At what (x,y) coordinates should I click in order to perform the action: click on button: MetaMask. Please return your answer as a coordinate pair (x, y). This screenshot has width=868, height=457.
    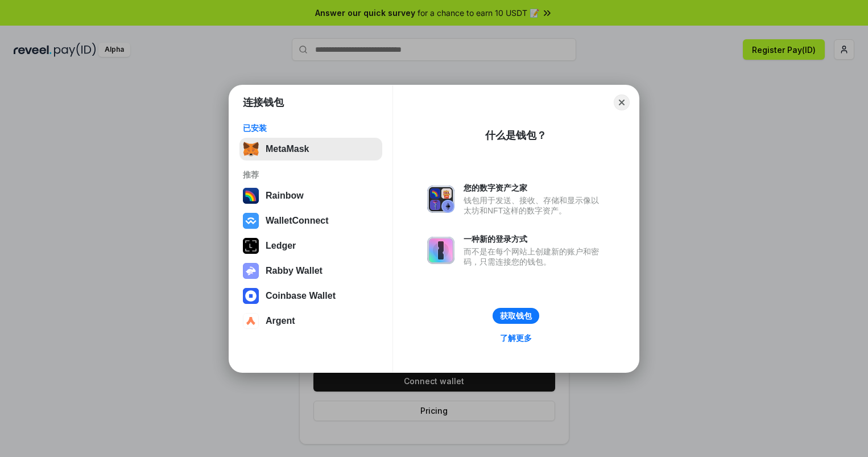
    Looking at the image, I should click on (311, 149).